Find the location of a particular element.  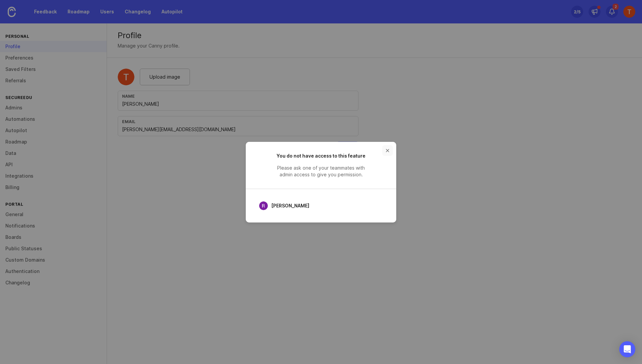

button: close button is located at coordinates (387, 150).